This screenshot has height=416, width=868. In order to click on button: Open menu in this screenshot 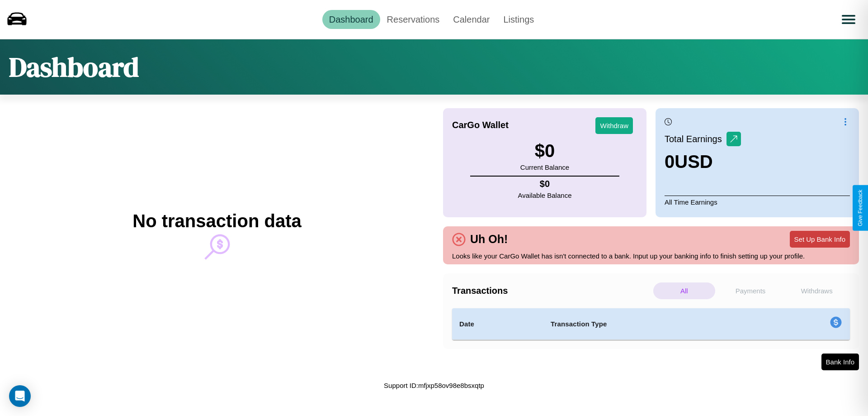, I will do `click(848, 20)`.